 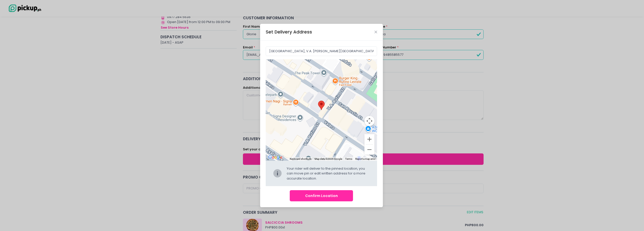 I want to click on button: Zoom in, so click(x=370, y=139).